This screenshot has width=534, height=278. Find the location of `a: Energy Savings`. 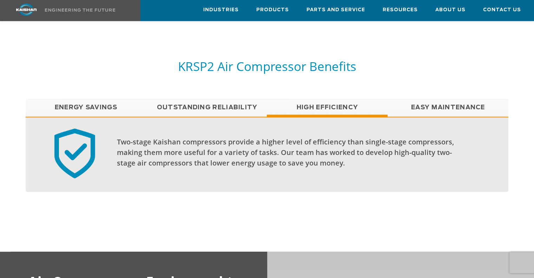

a: Energy Savings is located at coordinates (86, 107).